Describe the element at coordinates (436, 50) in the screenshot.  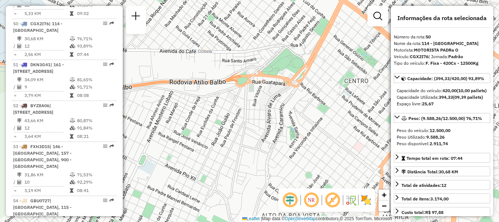
I see `strong: MOTORISTA PADRa O` at that location.